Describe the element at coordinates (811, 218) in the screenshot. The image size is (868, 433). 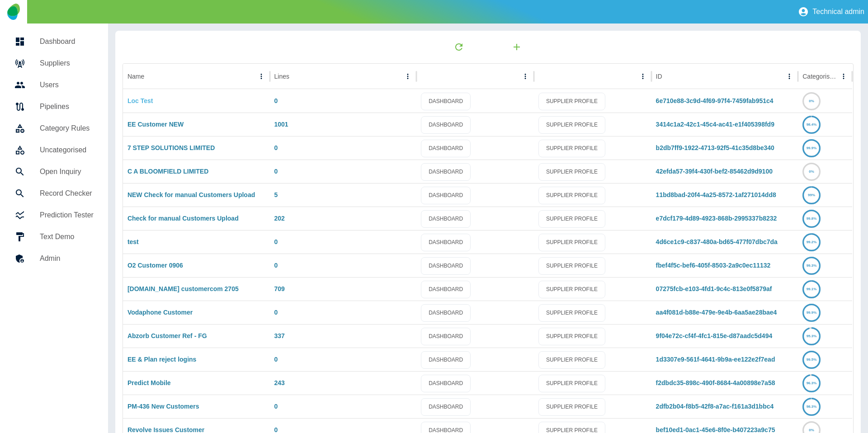
I see `a: 99.8%` at that location.